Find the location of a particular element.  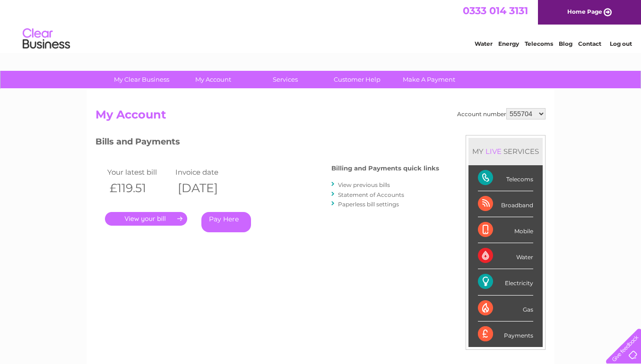

a: 0333 014 3131 is located at coordinates (495, 11).